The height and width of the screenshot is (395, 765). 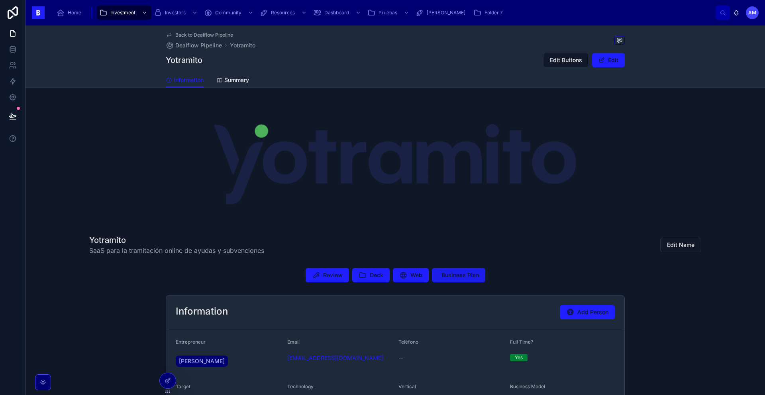 I want to click on a: Investment, so click(x=124, y=13).